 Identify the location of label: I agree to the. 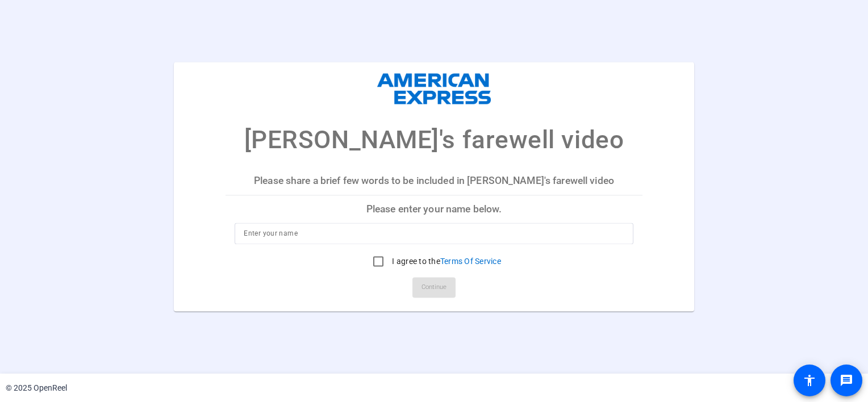
(445, 262).